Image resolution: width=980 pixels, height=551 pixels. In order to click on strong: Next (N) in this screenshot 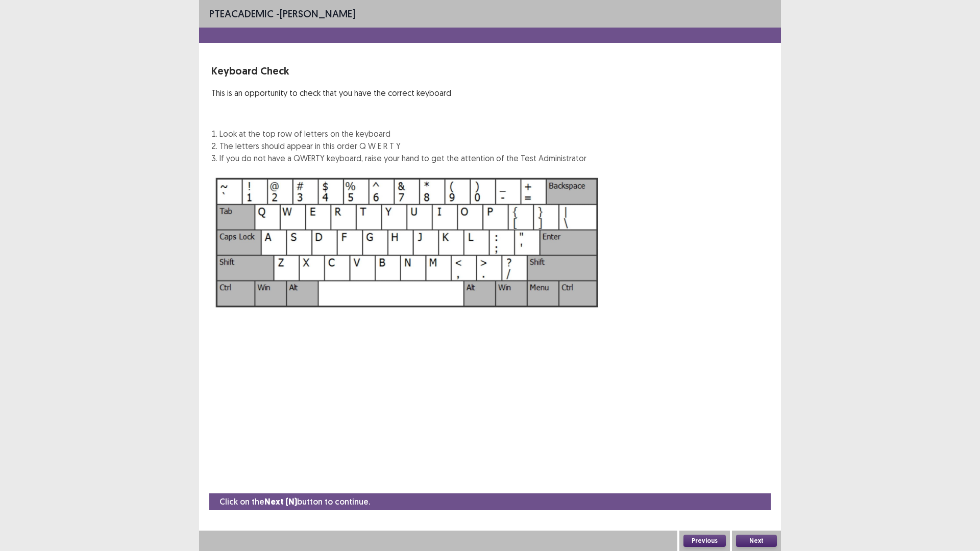, I will do `click(281, 501)`.